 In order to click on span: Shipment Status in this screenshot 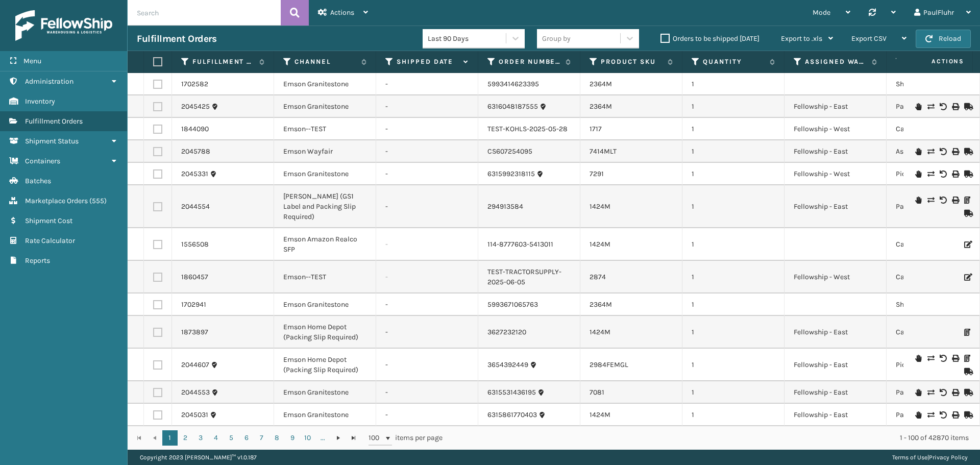, I will do `click(52, 141)`.